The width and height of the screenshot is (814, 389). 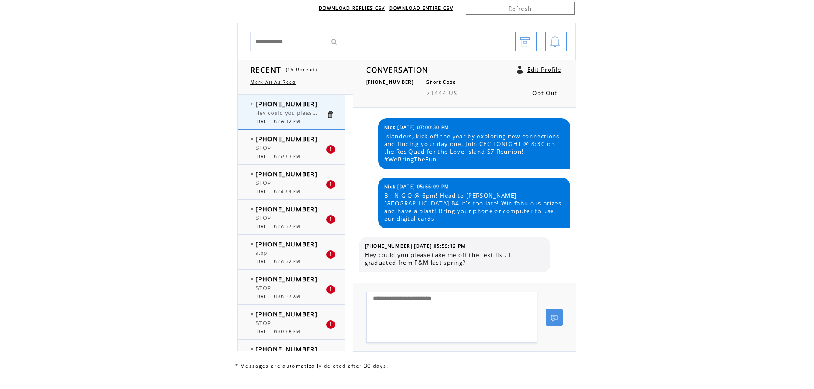 I want to click on a: Opt Out, so click(x=545, y=93).